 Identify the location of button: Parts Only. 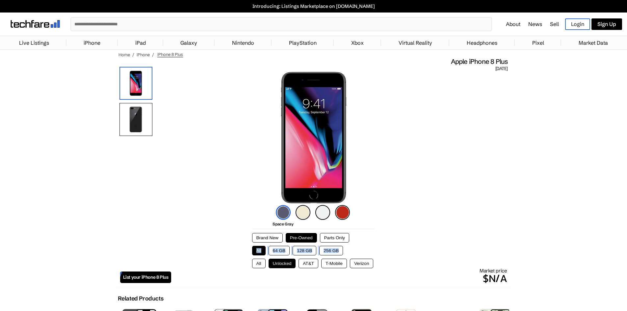
(334, 238).